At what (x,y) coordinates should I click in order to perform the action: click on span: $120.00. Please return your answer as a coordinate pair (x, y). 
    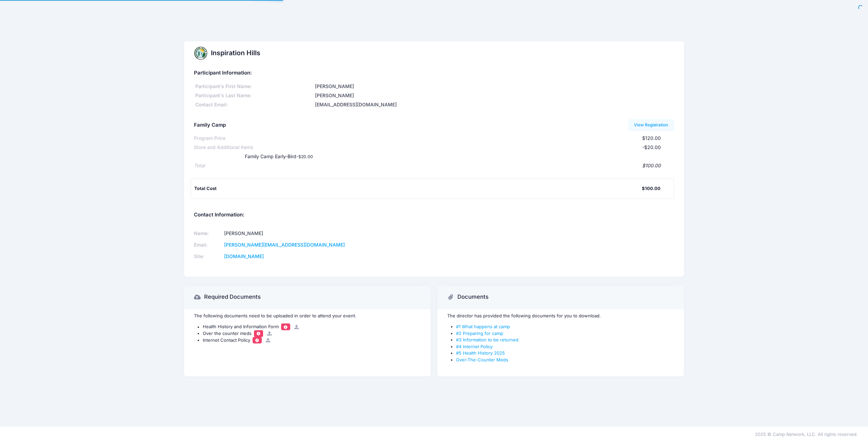
    Looking at the image, I should click on (651, 138).